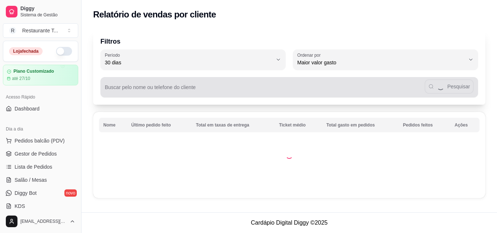  I want to click on div: Loading, so click(289, 155).